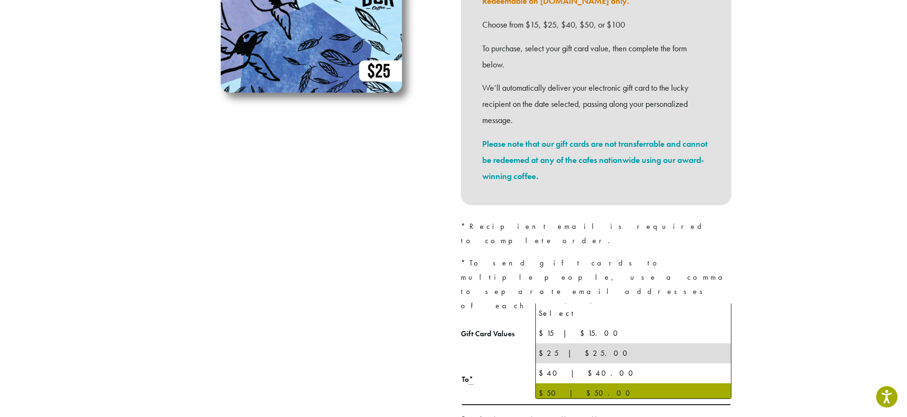 The width and height of the screenshot is (907, 417). Describe the element at coordinates (595, 160) in the screenshot. I see `a: Please note that our gift cards are not transferrable and cannot be redeemed at any of the cafes ...` at that location.